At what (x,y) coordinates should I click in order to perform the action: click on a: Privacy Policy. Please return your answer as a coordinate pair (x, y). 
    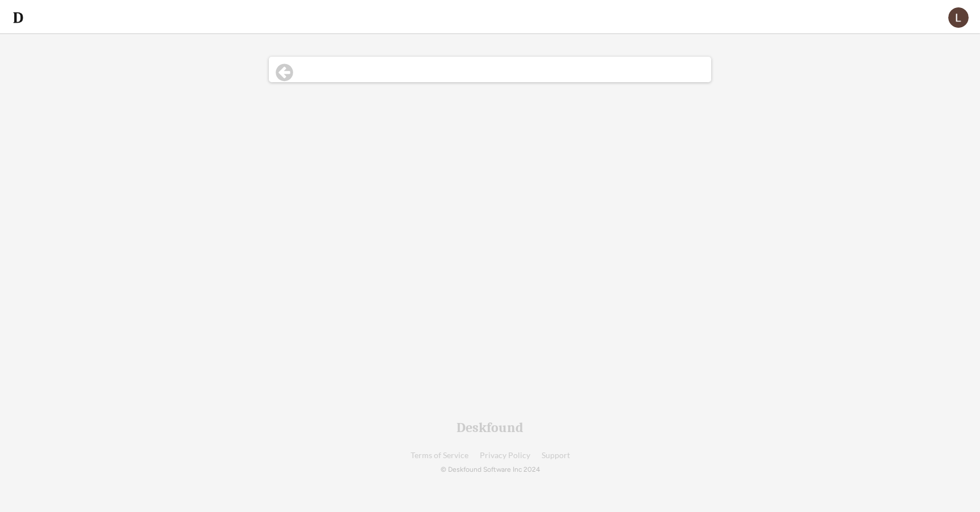
    Looking at the image, I should click on (505, 455).